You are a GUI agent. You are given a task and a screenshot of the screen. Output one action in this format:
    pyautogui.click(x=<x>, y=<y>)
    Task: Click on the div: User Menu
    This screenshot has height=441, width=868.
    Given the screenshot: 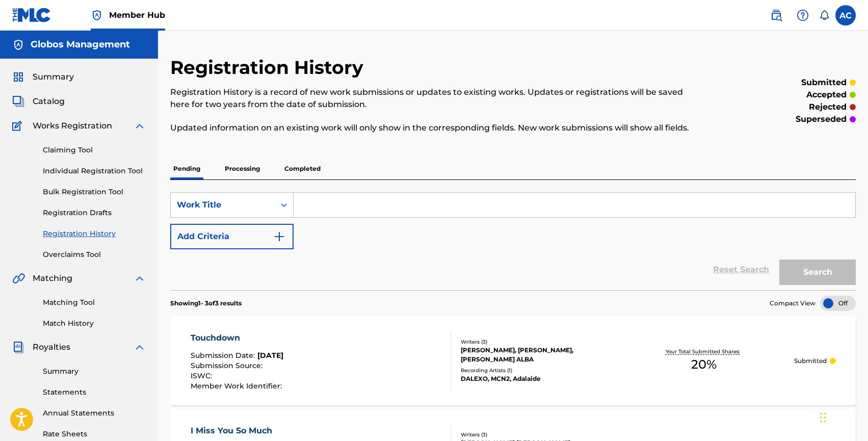 What is the action you would take?
    pyautogui.click(x=845, y=16)
    